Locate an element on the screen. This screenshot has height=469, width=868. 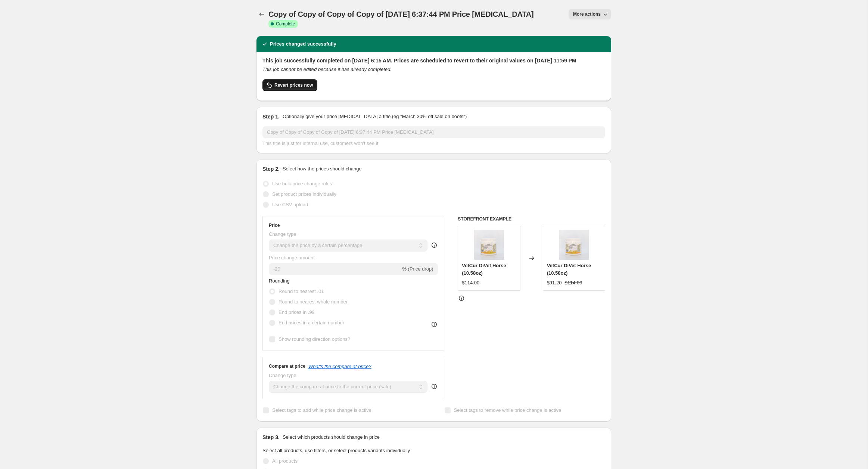
span: Set product prices individually is located at coordinates (304, 194).